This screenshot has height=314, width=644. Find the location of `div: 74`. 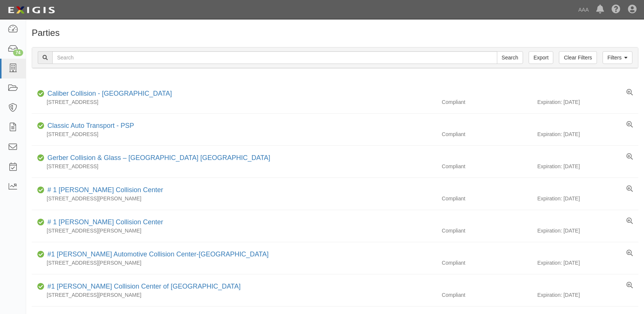

div: 74 is located at coordinates (18, 52).